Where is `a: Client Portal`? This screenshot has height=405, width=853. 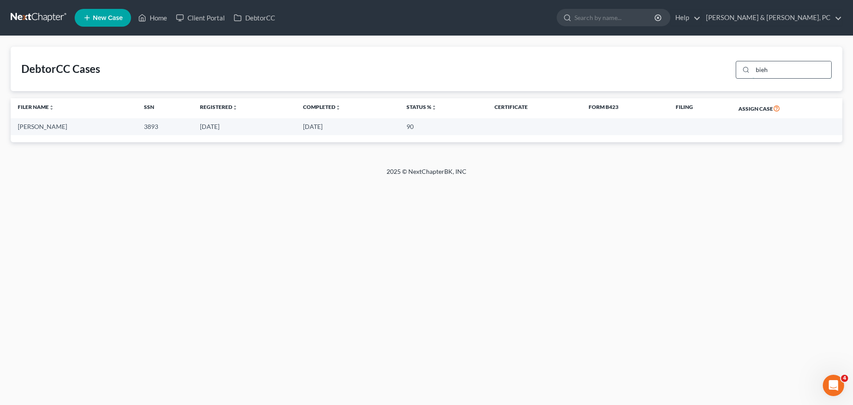 a: Client Portal is located at coordinates (200, 18).